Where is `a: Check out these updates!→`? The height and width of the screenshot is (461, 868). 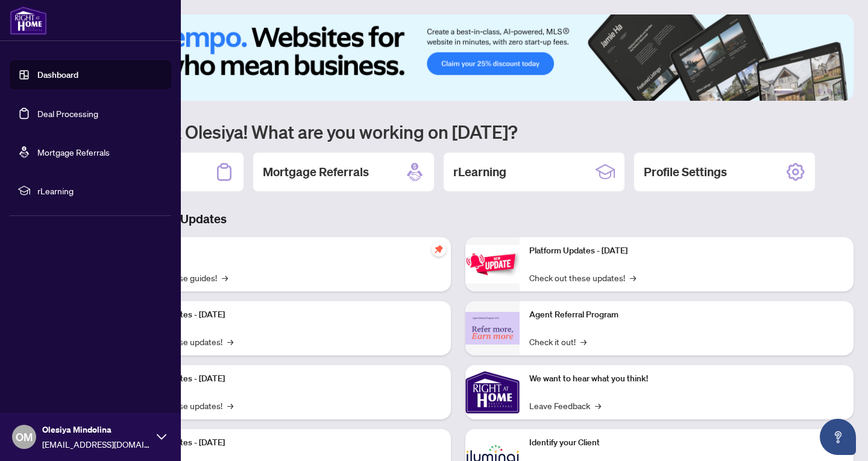
a: Check out these updates!→ is located at coordinates (582, 278).